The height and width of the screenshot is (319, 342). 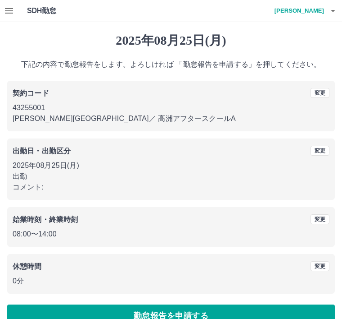 What do you see at coordinates (171, 234) in the screenshot?
I see `p: 08:00 〜 14:00` at bounding box center [171, 234].